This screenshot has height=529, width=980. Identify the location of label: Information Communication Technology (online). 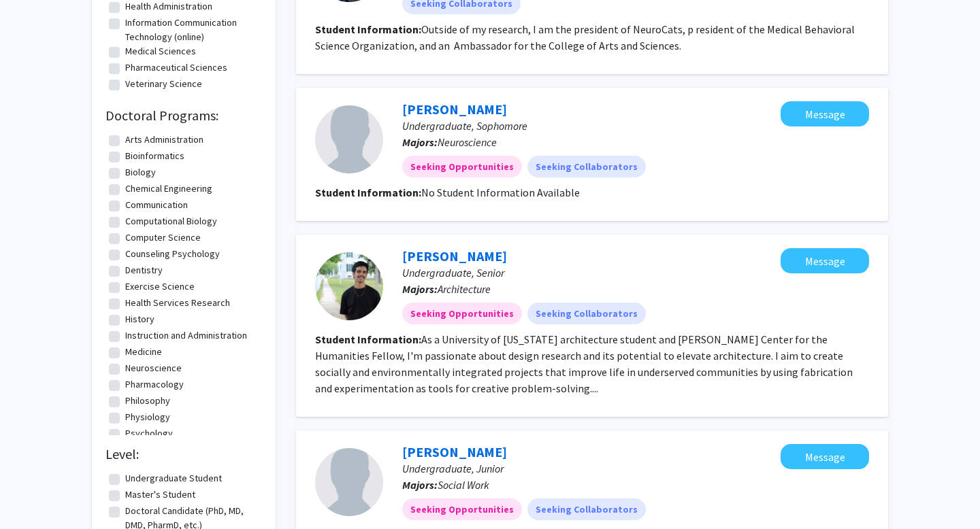
(192, 30).